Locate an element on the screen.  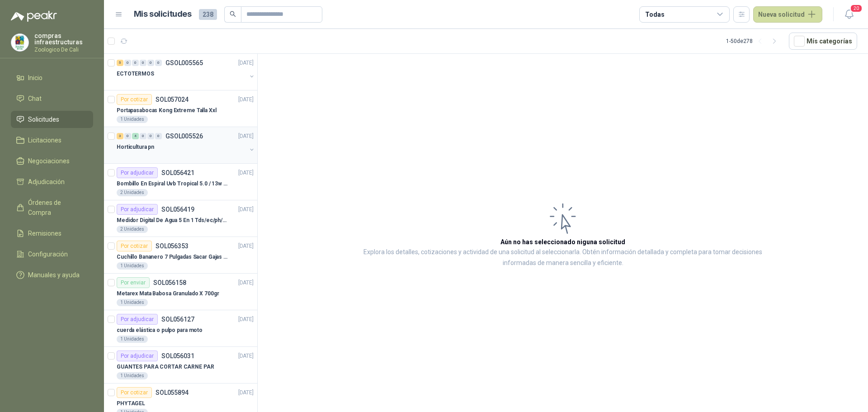
span: Adjudicación is located at coordinates (46, 182).